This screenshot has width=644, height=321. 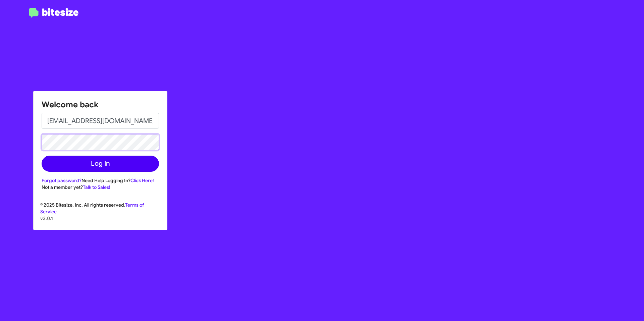 I want to click on div: Need Help Logging In?, so click(x=100, y=181).